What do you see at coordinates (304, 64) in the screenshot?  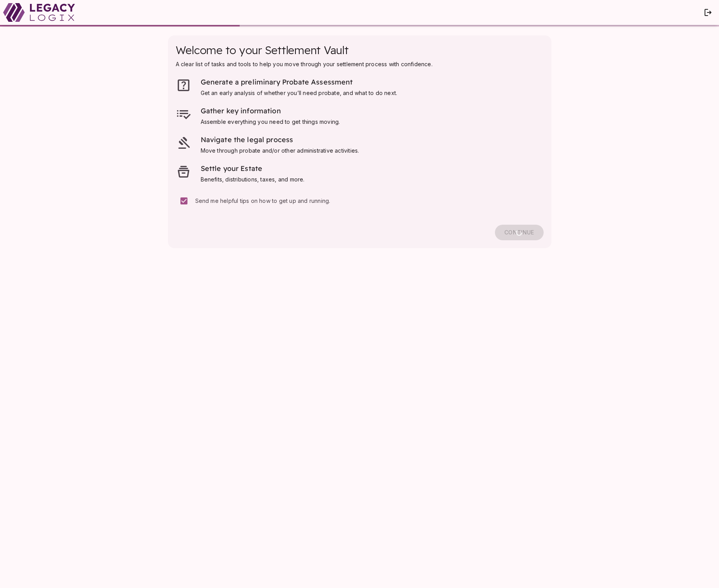 I see `span: A clear list of tasks and tools to help you move through your settlement process with confidence.` at bounding box center [304, 64].